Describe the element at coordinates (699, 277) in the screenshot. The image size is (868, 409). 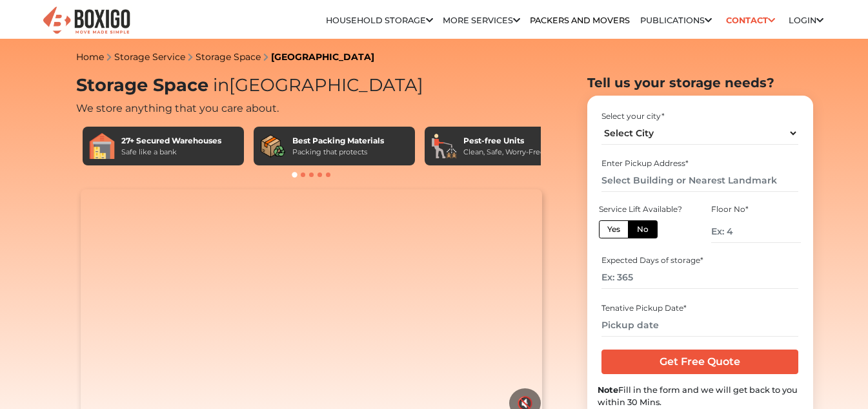
I see `input: Ex: 365` at that location.